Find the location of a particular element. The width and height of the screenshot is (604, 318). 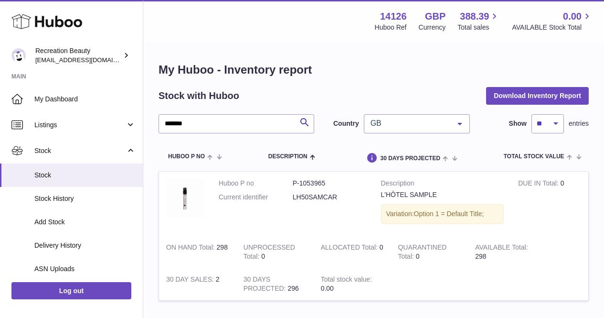

h2: Stock with Huboo is located at coordinates (199, 96).